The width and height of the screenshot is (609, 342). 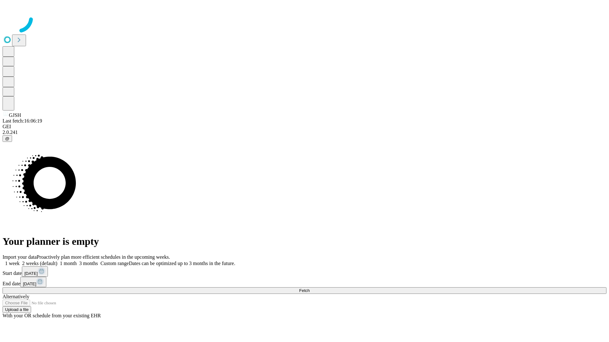 I want to click on div: 2.0.241, so click(x=304, y=133).